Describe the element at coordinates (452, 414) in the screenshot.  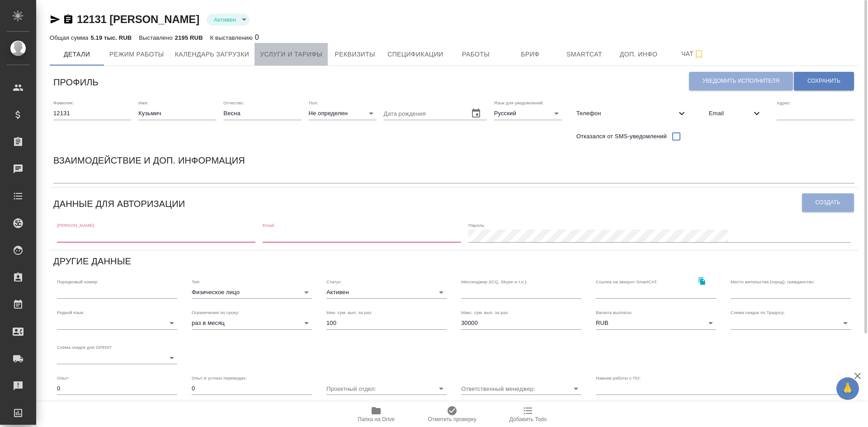
I see `button: Отметить проверку` at that location.